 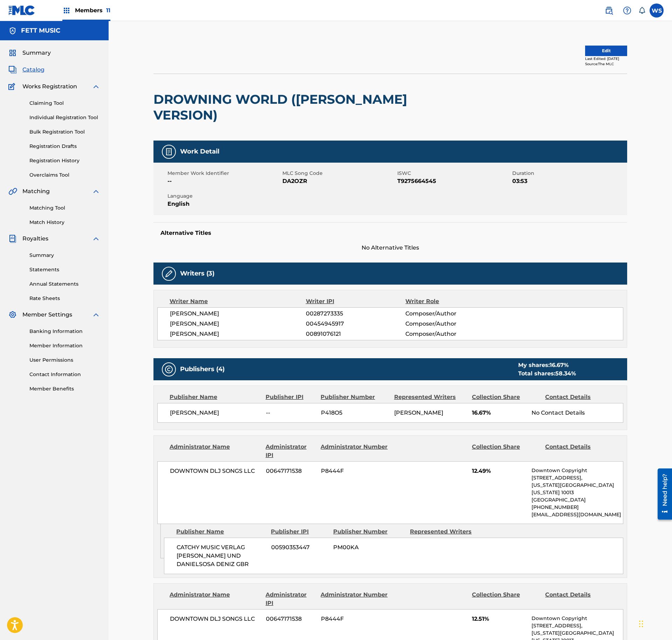 I want to click on div: Need help?, so click(x=12, y=25).